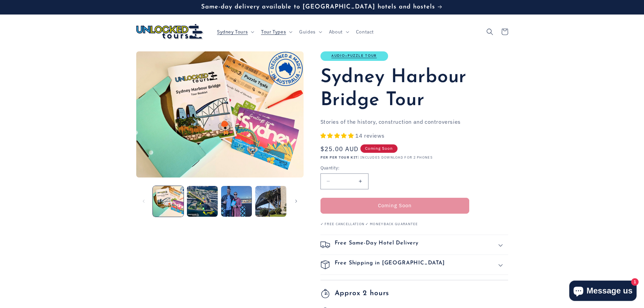 The width and height of the screenshot is (644, 308). I want to click on span: Coming Soon, so click(379, 148).